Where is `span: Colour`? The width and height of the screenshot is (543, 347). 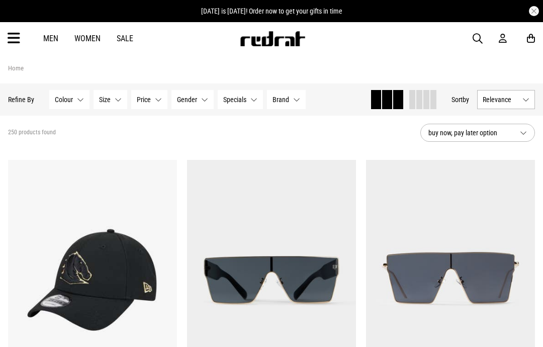 span: Colour is located at coordinates (64, 99).